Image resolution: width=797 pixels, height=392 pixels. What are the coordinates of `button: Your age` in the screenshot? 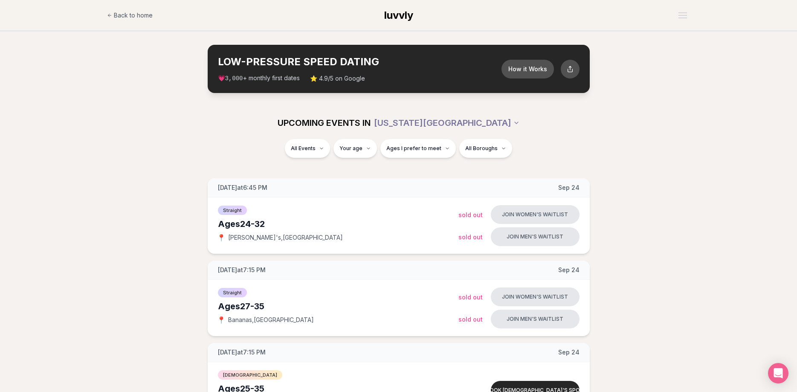 It's located at (355, 148).